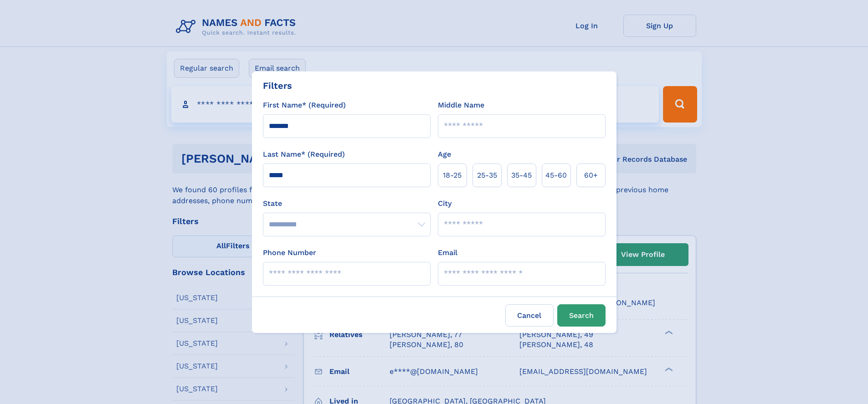 The height and width of the screenshot is (404, 868). What do you see at coordinates (347, 203) in the screenshot?
I see `label: State` at bounding box center [347, 203].